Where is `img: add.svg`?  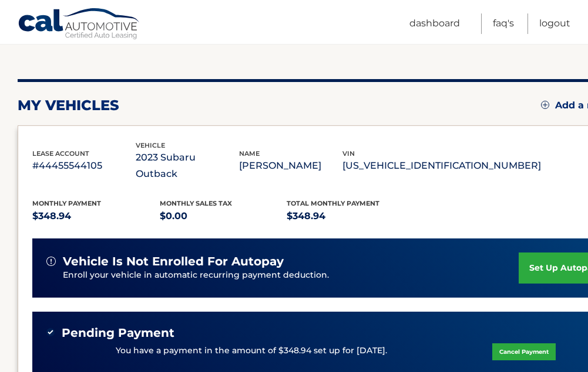 img: add.svg is located at coordinates (545, 105).